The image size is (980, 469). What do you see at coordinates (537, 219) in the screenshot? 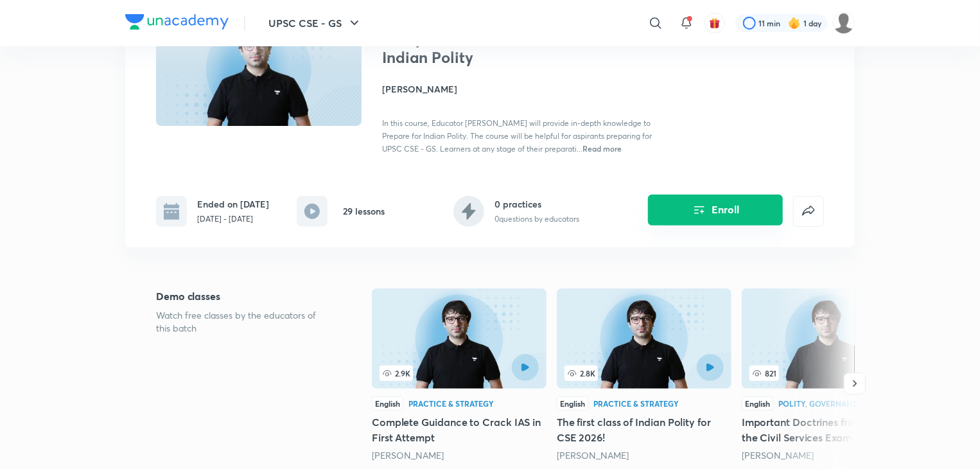
I see `p: 0 questions by educators` at bounding box center [537, 219].